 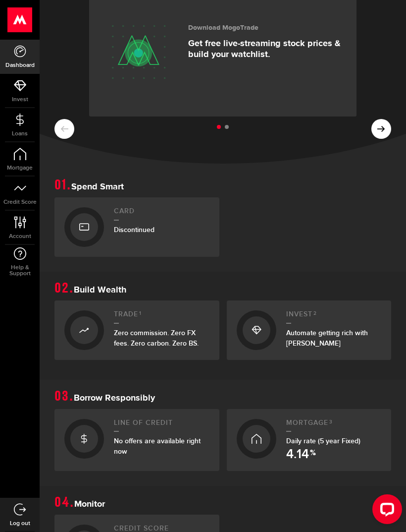 I want to click on sup: 2, so click(x=315, y=313).